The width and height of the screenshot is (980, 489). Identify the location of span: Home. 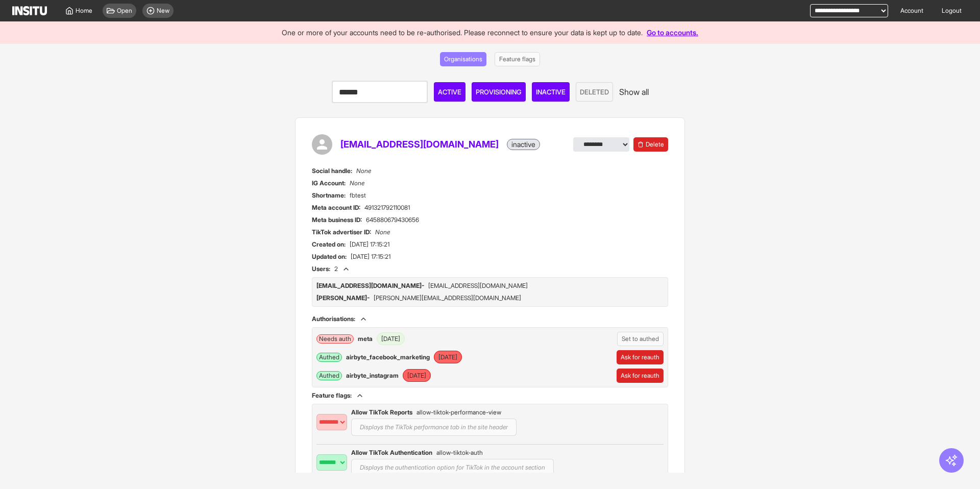
(83, 11).